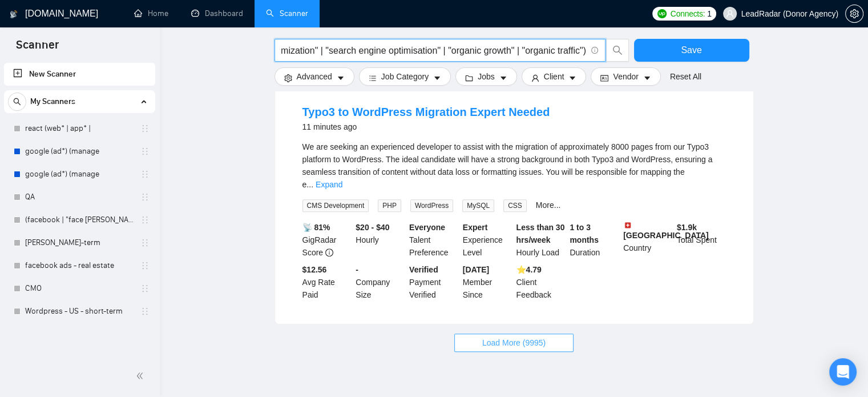 Image resolution: width=868 pixels, height=397 pixels. I want to click on b: Less than 30 hrs/week, so click(540, 233).